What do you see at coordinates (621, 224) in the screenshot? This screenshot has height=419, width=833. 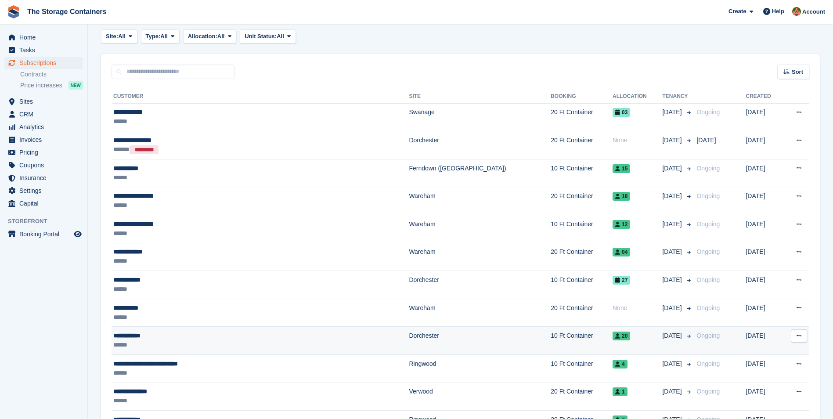 I see `span: 12` at bounding box center [621, 224].